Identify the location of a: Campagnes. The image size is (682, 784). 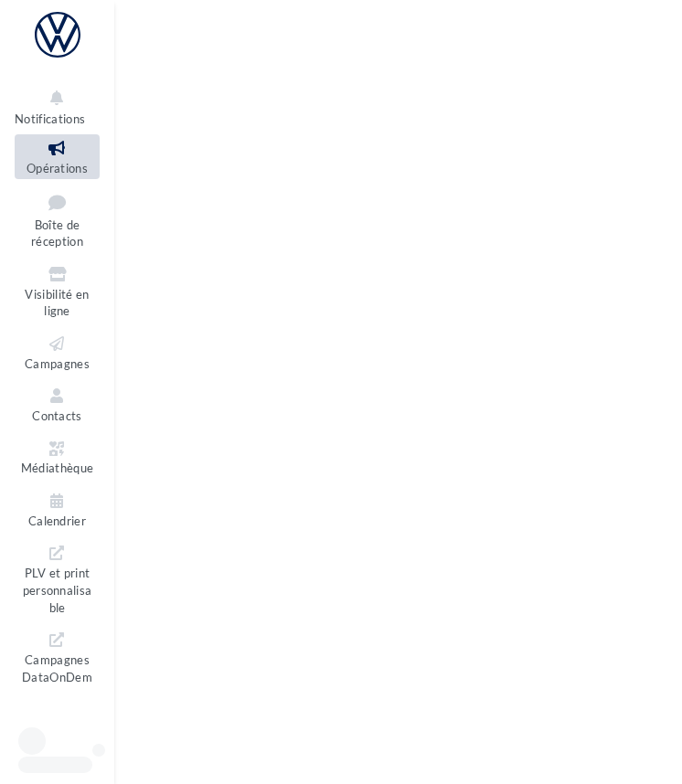
(57, 352).